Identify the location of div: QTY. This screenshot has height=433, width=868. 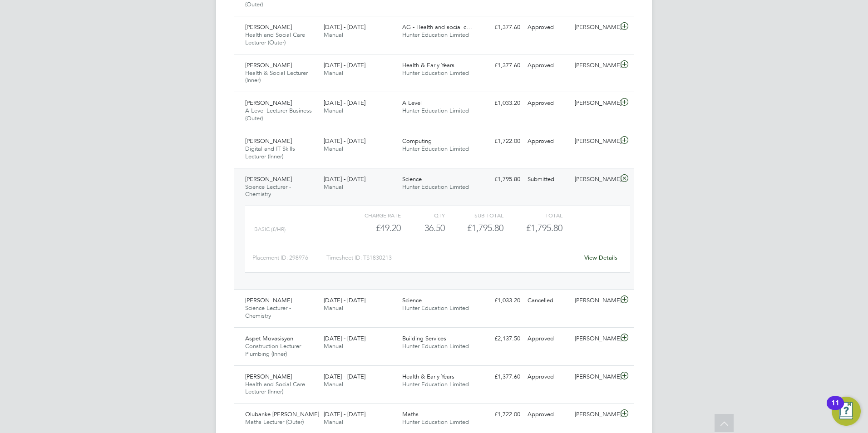
(423, 215).